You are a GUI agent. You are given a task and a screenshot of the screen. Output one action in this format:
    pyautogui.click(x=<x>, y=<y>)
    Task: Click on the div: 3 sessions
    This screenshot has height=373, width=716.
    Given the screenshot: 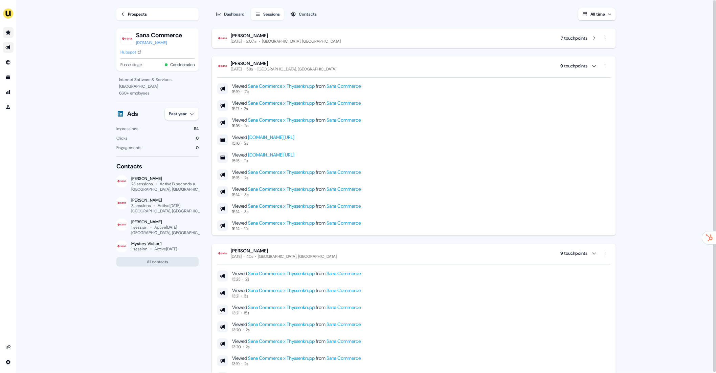 What is the action you would take?
    pyautogui.click(x=141, y=205)
    